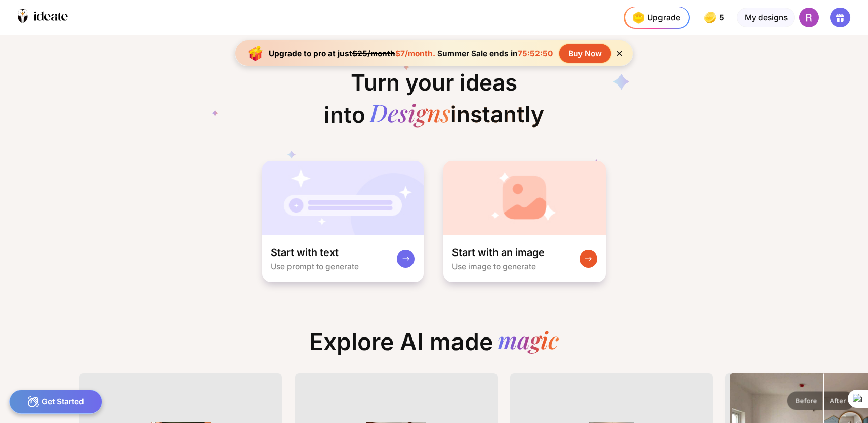 This screenshot has width=868, height=423. What do you see at coordinates (343, 198) in the screenshot?
I see `img: startWithTextCardBg.jpg` at bounding box center [343, 198].